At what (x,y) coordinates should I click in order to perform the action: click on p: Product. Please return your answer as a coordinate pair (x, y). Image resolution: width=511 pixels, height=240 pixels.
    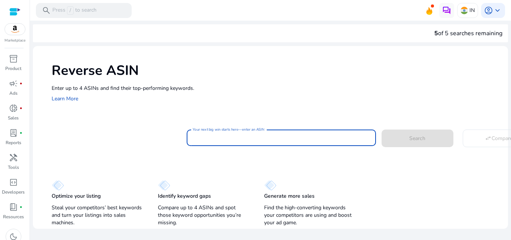
    Looking at the image, I should click on (13, 69).